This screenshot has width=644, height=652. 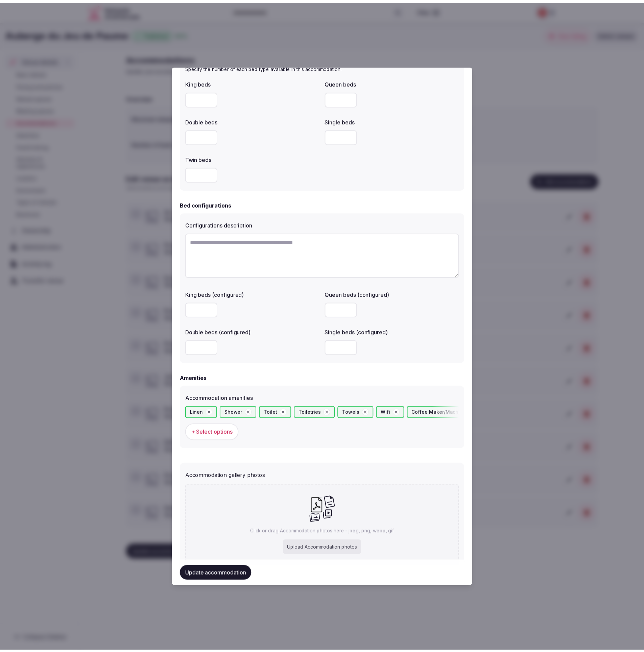 I want to click on label: Double beds (configured), so click(x=254, y=332).